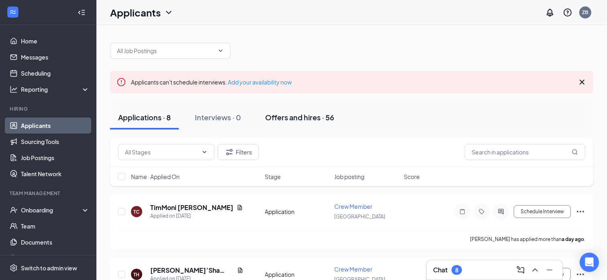  Describe the element at coordinates (525, 152) in the screenshot. I see `input: Search in applications` at that location.